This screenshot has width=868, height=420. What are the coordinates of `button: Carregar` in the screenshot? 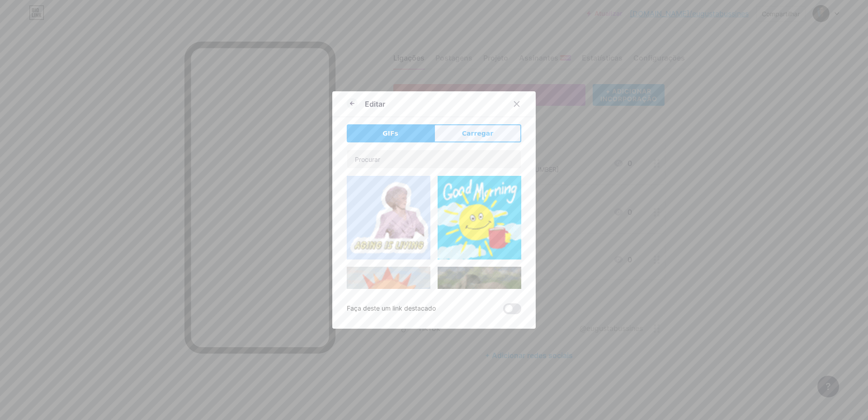 It's located at (477, 133).